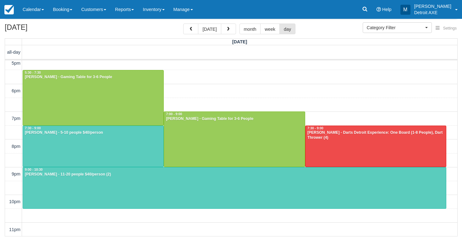 Image resolution: width=462 pixels, height=238 pixels. Describe the element at coordinates (15, 202) in the screenshot. I see `span: 10pm` at that location.